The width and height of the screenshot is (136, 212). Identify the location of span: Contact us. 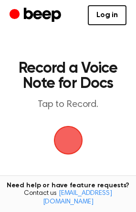
(68, 198).